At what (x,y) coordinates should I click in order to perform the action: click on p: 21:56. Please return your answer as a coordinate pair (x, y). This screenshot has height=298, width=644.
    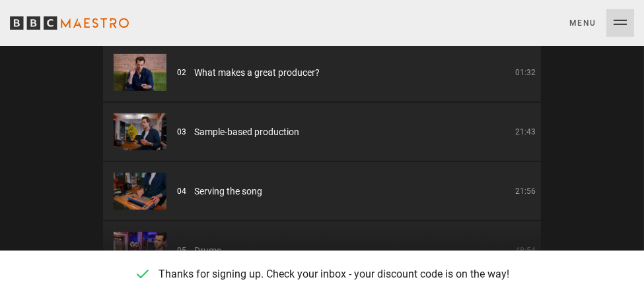
    Looking at the image, I should click on (526, 192).